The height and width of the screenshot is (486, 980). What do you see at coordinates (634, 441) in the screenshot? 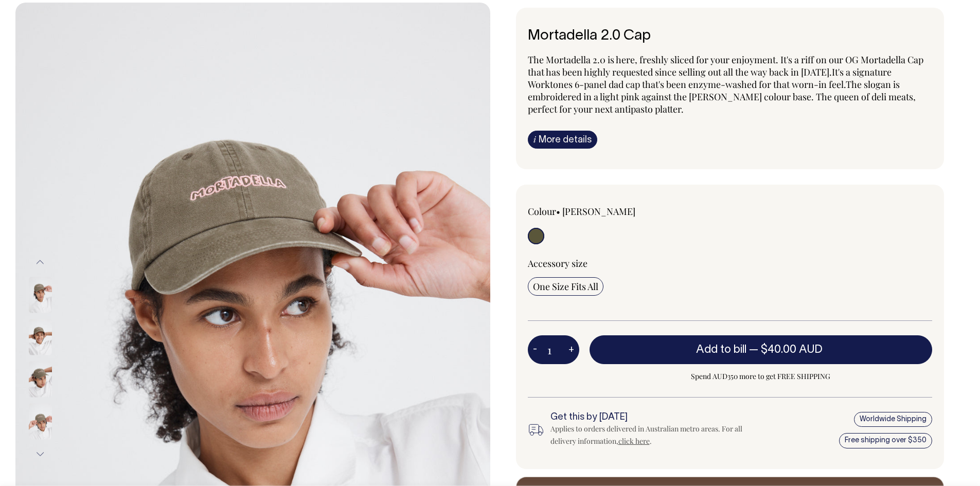
I see `a: click here` at bounding box center [634, 441].